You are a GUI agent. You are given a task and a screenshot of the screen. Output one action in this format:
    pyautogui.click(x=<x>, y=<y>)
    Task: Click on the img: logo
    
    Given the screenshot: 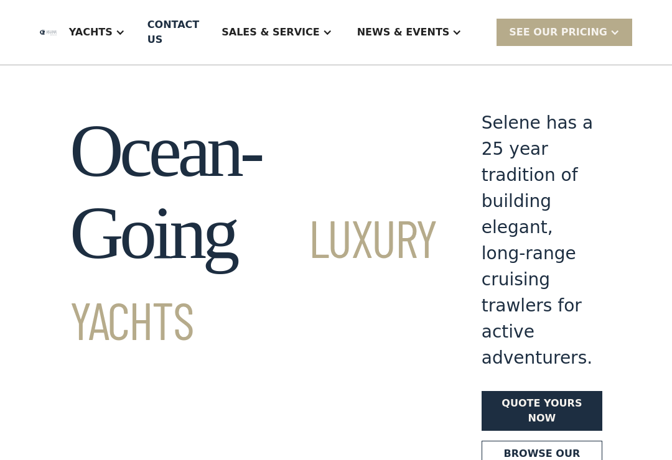 What is the action you would take?
    pyautogui.click(x=48, y=32)
    